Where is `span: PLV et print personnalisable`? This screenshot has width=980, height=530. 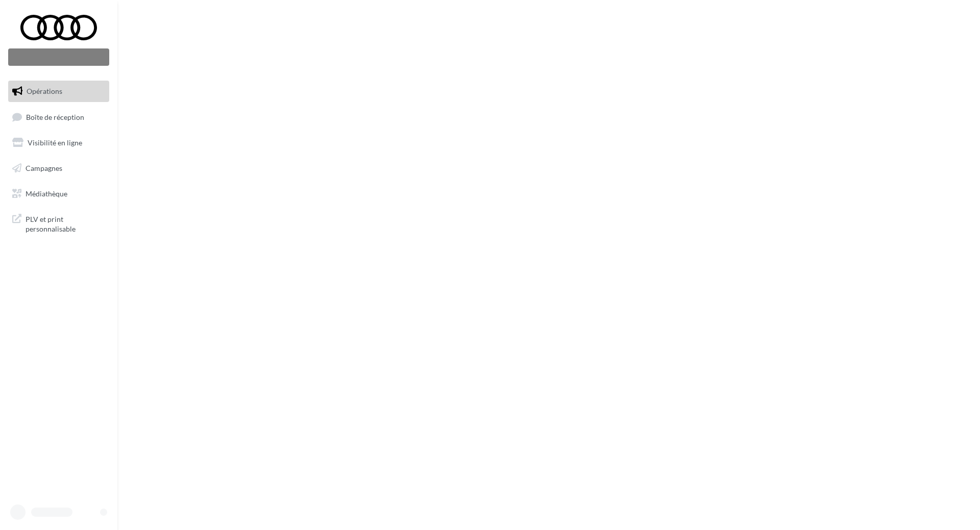 span: PLV et print personnalisable is located at coordinates (66, 223).